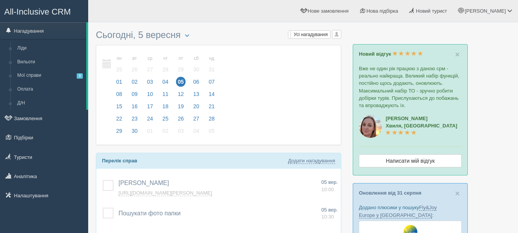 Image resolution: width=518 pixels, height=233 pixels. Describe the element at coordinates (211, 106) in the screenshot. I see `span: 21` at that location.